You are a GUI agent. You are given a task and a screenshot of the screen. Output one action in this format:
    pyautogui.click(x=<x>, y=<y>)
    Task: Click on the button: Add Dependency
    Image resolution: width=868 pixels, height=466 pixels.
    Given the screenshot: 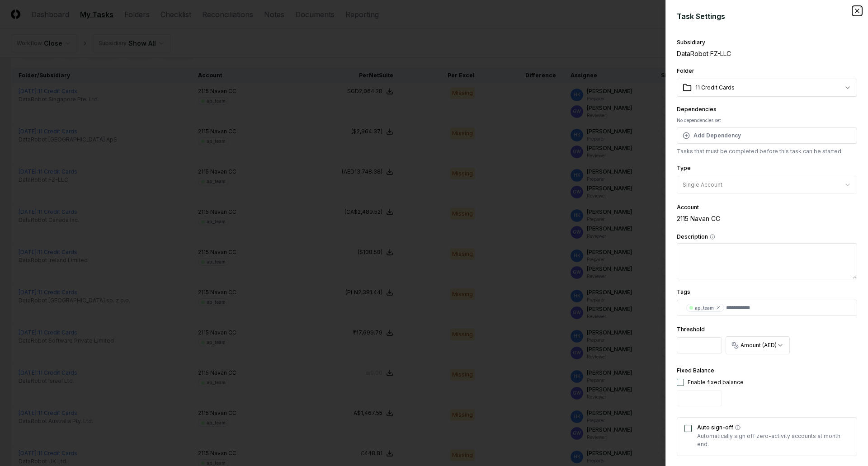 What is the action you would take?
    pyautogui.click(x=767, y=136)
    